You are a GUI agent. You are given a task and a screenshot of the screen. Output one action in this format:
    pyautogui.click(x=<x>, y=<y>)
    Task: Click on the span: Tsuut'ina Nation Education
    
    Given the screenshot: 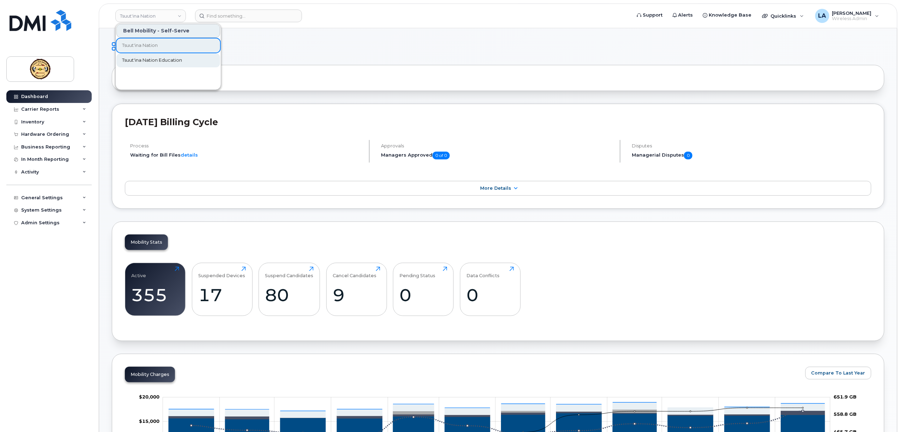 What is the action you would take?
    pyautogui.click(x=152, y=60)
    